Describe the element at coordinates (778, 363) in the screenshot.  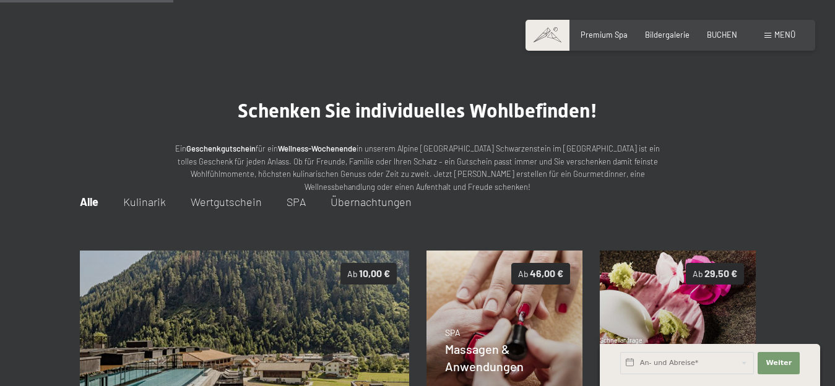
I see `span: Weiter` at that location.